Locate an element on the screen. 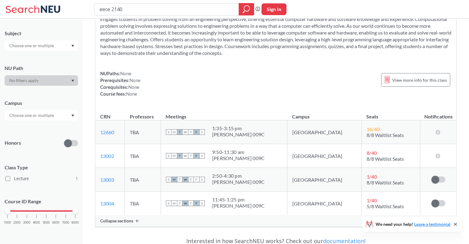  span: Class Type is located at coordinates (41, 167).